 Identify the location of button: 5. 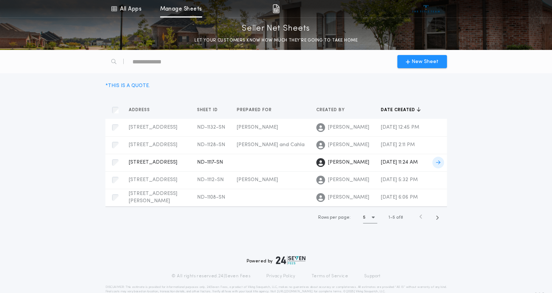
(370, 218).